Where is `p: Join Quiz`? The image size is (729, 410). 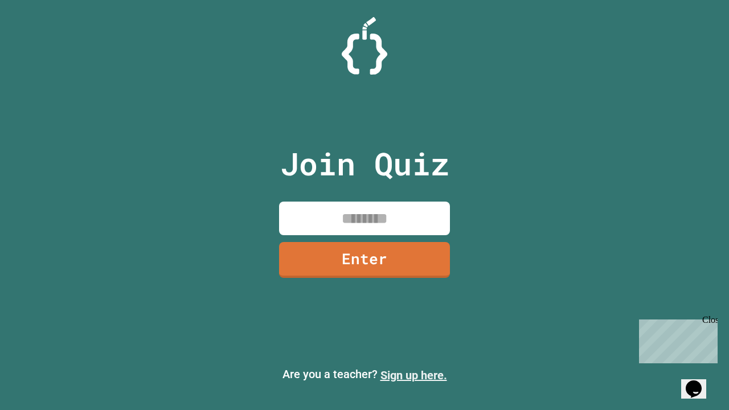 p: Join Quiz is located at coordinates (364, 163).